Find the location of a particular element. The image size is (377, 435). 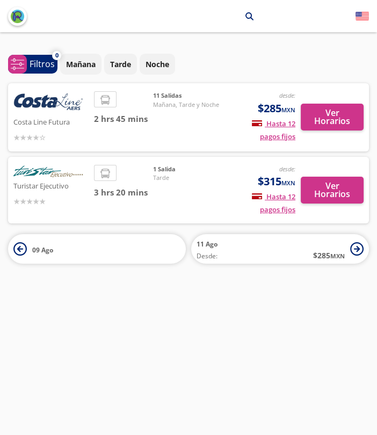

p: Mañana is located at coordinates (81, 64).